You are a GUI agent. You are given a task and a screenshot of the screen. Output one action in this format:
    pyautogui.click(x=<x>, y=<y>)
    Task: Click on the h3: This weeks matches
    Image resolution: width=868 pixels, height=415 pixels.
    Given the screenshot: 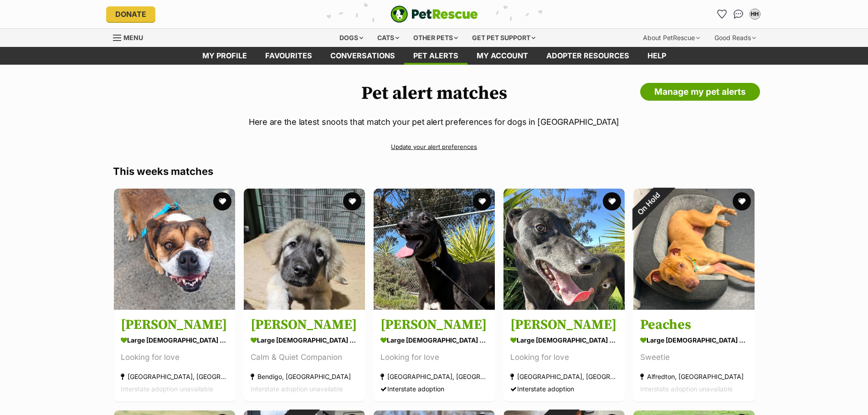 What is the action you would take?
    pyautogui.click(x=435, y=172)
    